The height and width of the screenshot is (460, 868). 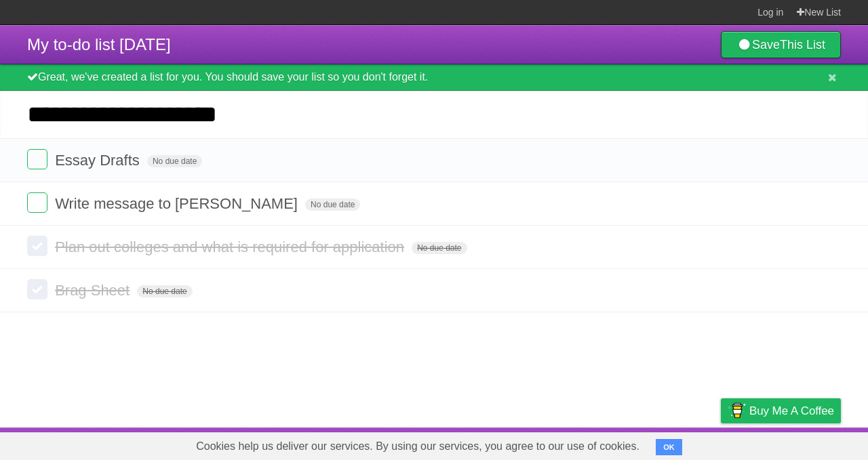 What do you see at coordinates (94, 290) in the screenshot?
I see `span: Brag Sheet` at bounding box center [94, 290].